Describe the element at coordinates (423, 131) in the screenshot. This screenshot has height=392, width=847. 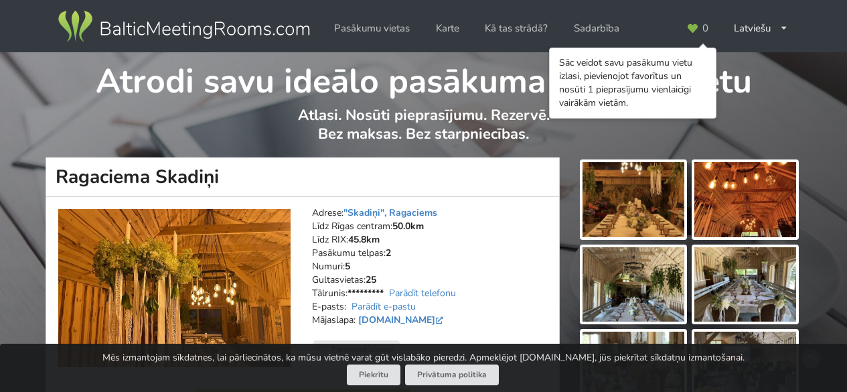
I see `p: Atlasi. Nosūti pieprasījumu. Rezervē. Bez maksas. Bez starpniecības.` at that location.